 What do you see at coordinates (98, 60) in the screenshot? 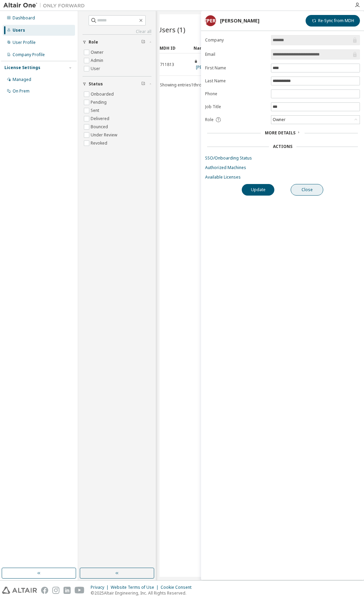
I see `label: Admin` at bounding box center [98, 60].